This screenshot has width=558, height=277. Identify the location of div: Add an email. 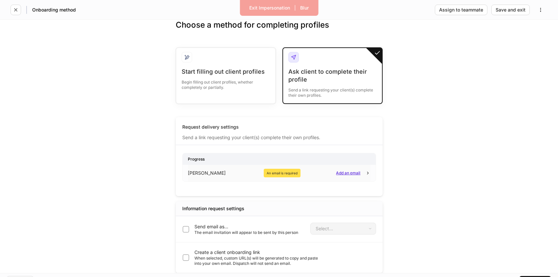
(348, 173).